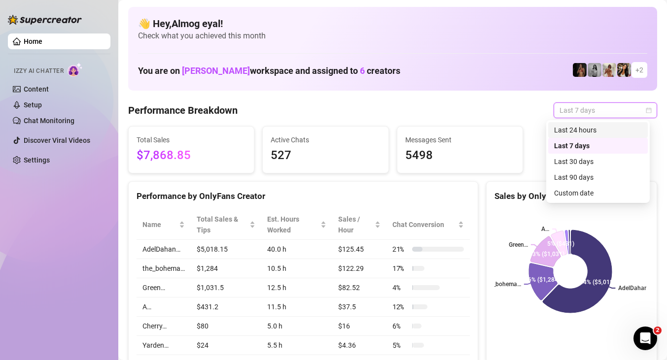 The image size is (667, 360). What do you see at coordinates (36, 160) in the screenshot?
I see `a: Settings` at bounding box center [36, 160].